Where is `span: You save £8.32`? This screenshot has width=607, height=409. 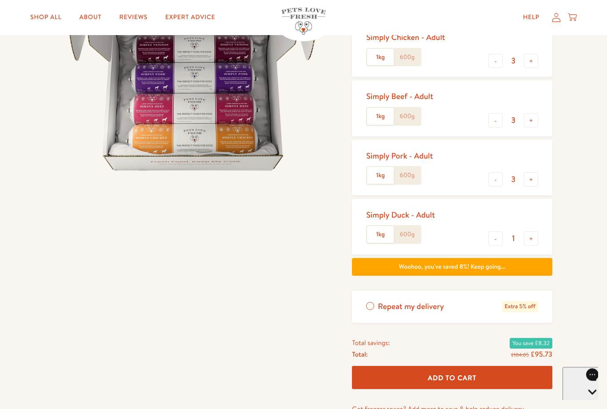 span: You save £8.32 is located at coordinates (531, 344).